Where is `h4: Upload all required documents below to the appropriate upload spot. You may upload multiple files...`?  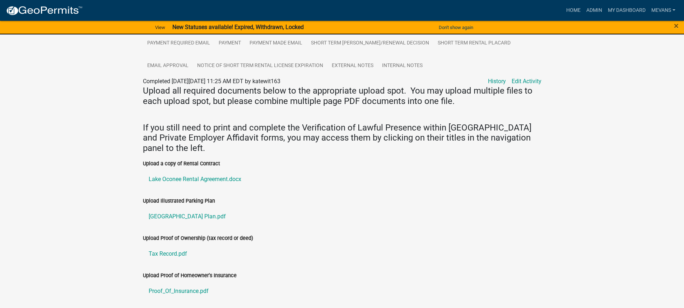 h4: Upload all required documents below to the appropriate upload spot. You may upload multiple files... is located at coordinates (342, 96).